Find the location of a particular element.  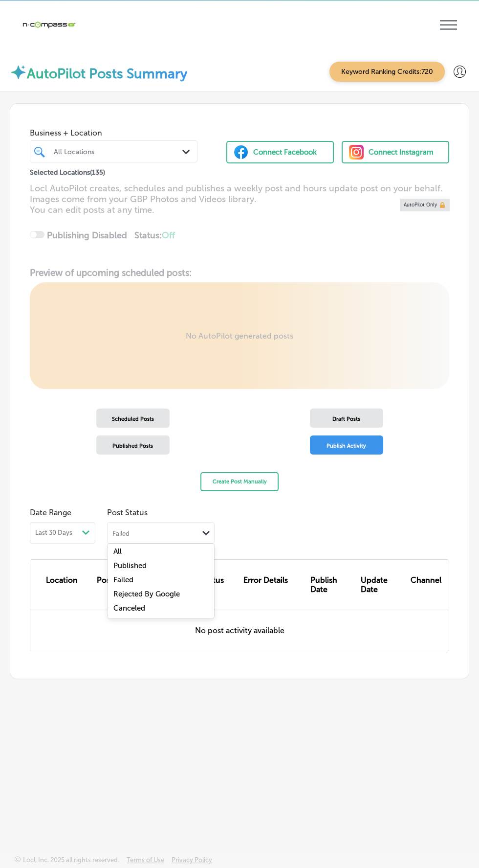

label: Published is located at coordinates (130, 565).